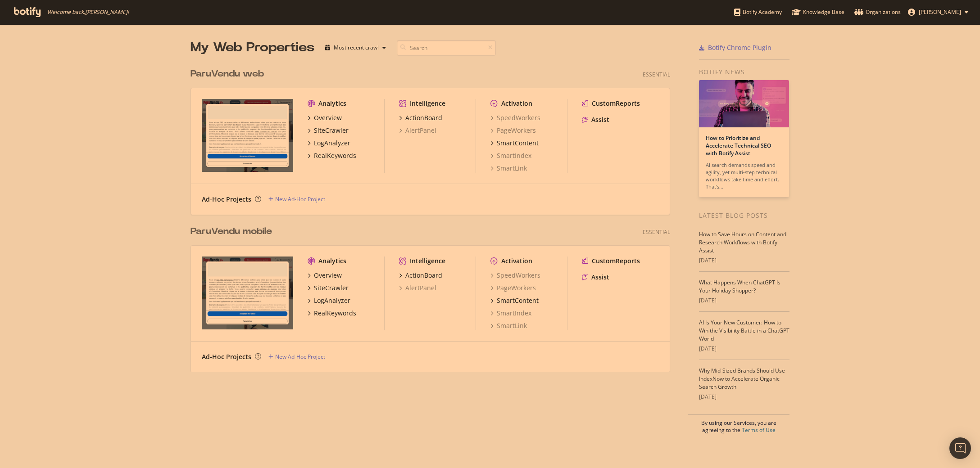  Describe the element at coordinates (743, 242) in the screenshot. I see `a: How to Save Hours on Content and Research Workflows with Botify Assist` at that location.